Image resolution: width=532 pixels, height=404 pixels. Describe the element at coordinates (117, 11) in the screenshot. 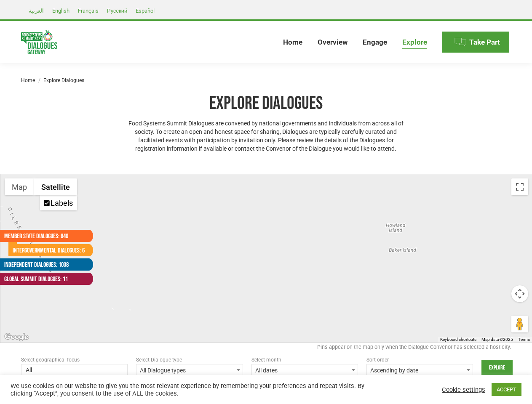

I see `a: Русский` at that location.